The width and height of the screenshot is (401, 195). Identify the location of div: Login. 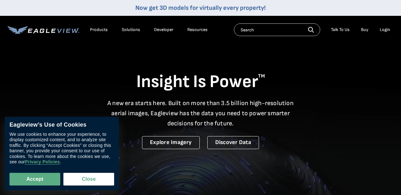
(385, 30).